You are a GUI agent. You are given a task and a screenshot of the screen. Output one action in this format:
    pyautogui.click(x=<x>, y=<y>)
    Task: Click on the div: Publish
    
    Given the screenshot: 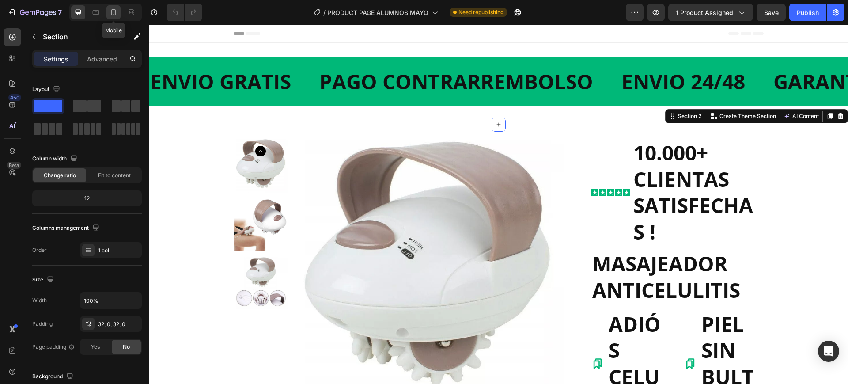 What is the action you would take?
    pyautogui.click(x=808, y=12)
    